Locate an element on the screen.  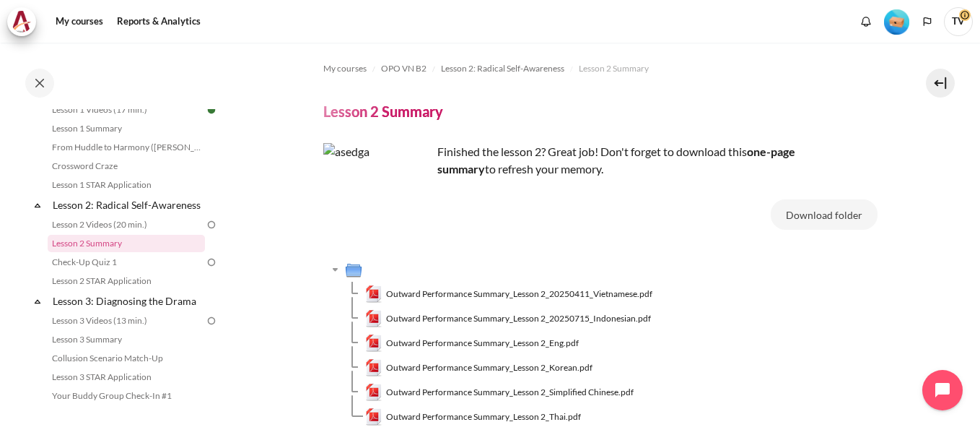
span: OPO VN B2 is located at coordinates (404, 69).